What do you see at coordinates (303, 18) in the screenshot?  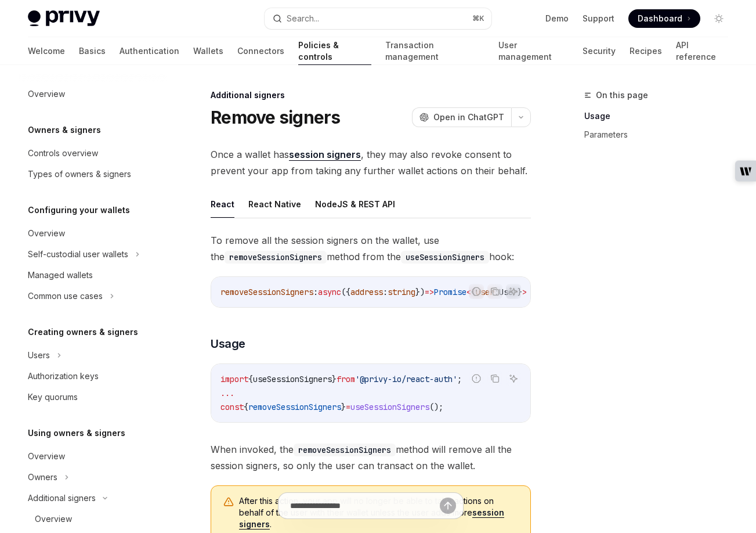 I see `div: Search...` at bounding box center [303, 18].